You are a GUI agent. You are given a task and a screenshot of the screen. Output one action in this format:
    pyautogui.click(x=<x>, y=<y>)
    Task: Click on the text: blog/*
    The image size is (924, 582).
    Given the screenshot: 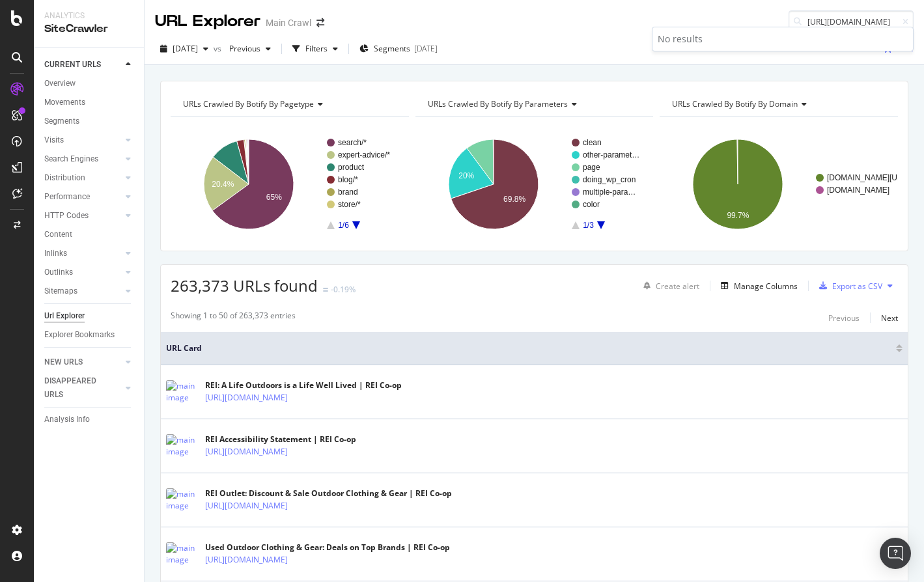 What is the action you would take?
    pyautogui.click(x=347, y=180)
    